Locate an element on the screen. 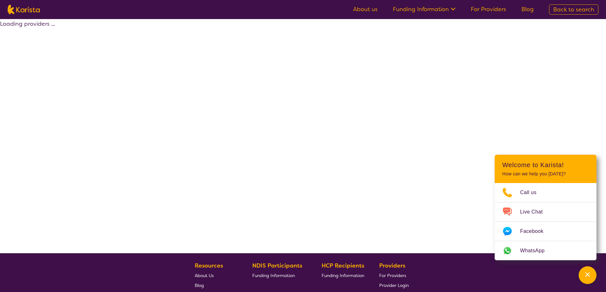 The image size is (606, 292). button: Channel Menu is located at coordinates (588, 275).